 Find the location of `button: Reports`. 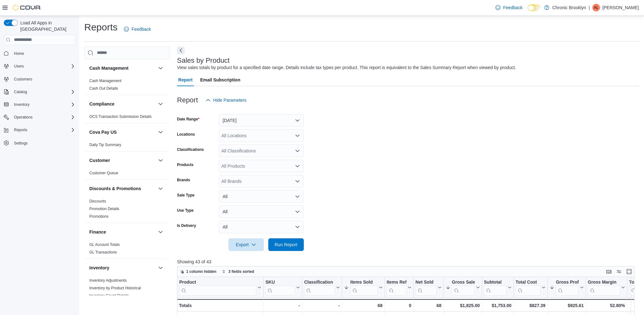

button: Reports is located at coordinates (40, 130).